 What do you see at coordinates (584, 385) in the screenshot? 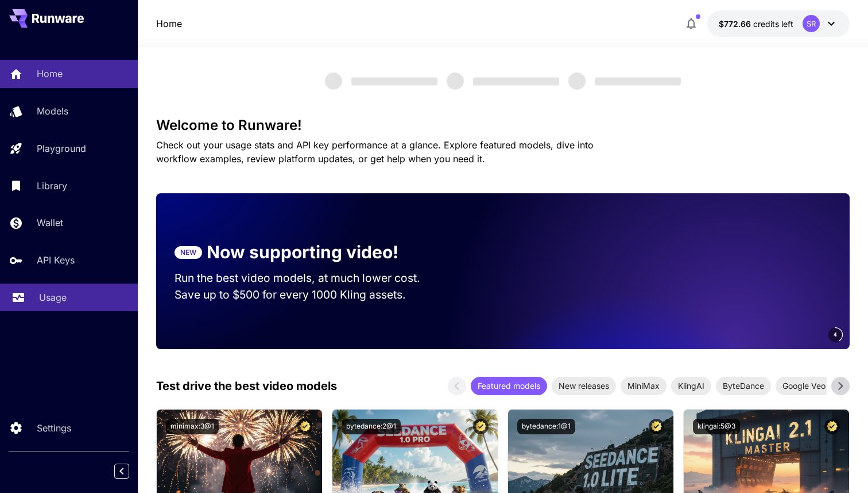
I see `span: New releases` at bounding box center [584, 385].